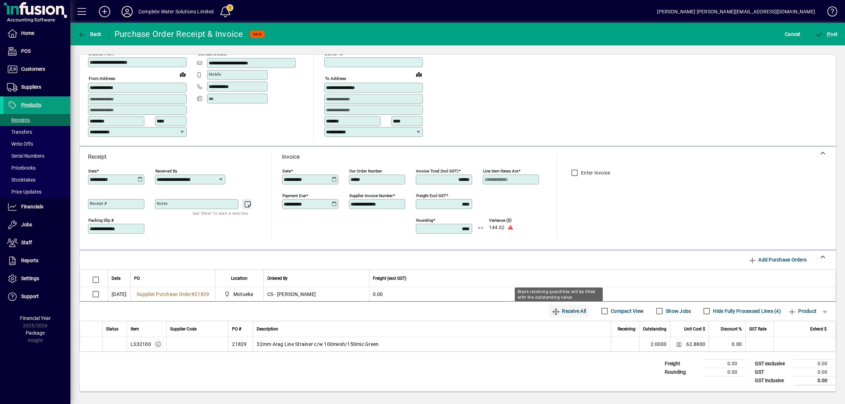 The image size is (845, 404). Describe the element at coordinates (239, 278) in the screenshot. I see `span: Location` at that location.